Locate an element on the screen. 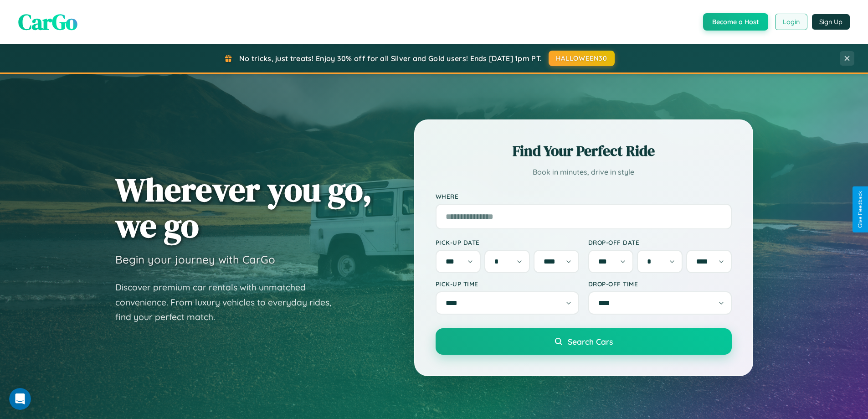  p: Discover premium car rentals with unmatched convenience. From luxury vehicles to everyday rides, ... is located at coordinates (229, 302).